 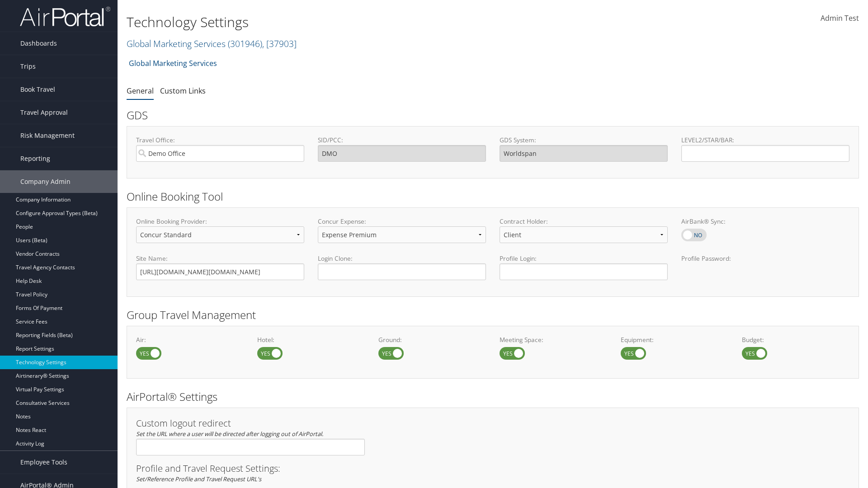 I want to click on label: AirBank® Sync, so click(x=694, y=235).